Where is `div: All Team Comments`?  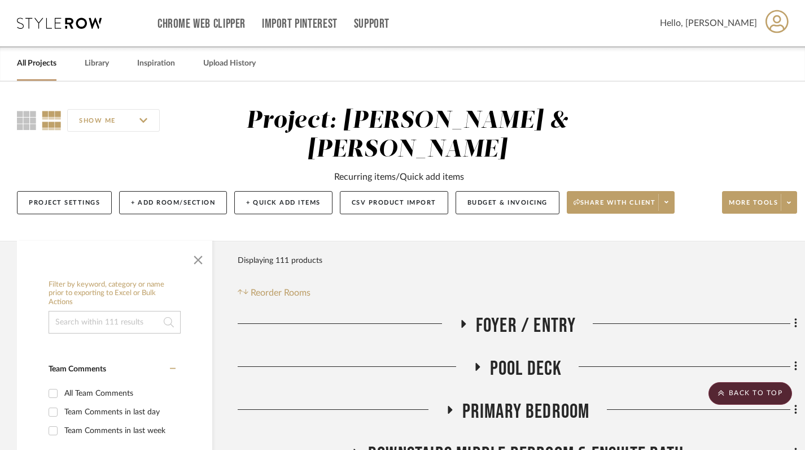 div: All Team Comments is located at coordinates (119, 393).